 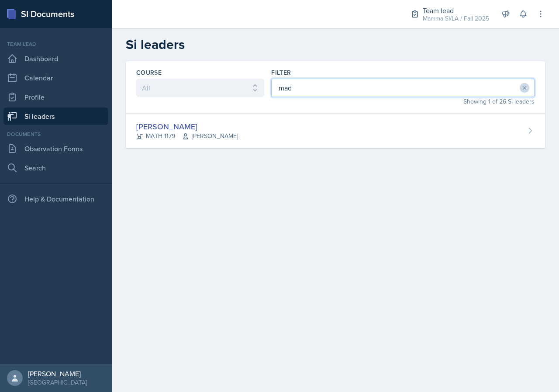 I want to click on label: Course, so click(x=149, y=73).